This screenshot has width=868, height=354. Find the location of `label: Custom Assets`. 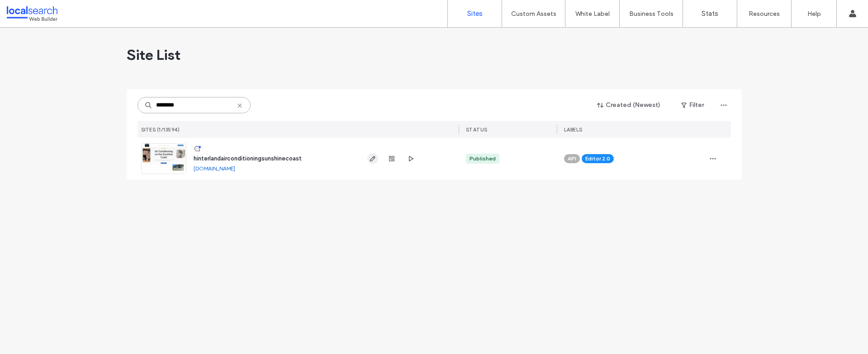

label: Custom Assets is located at coordinates (534, 14).